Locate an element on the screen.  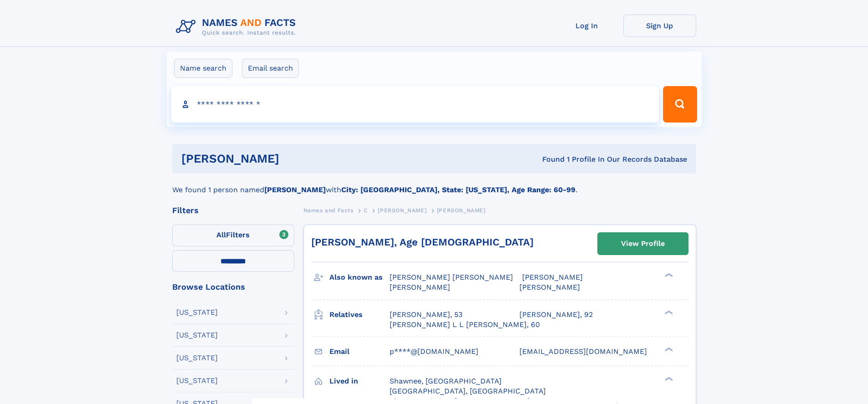
label: Filters is located at coordinates (233, 236).